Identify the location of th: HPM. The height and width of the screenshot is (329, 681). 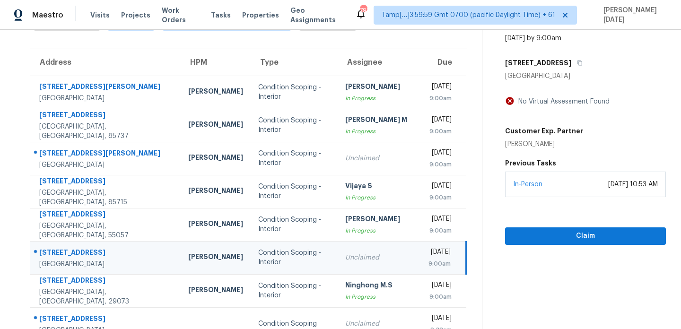
(216, 62).